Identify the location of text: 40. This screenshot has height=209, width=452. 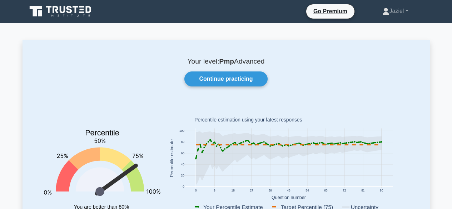
(182, 164).